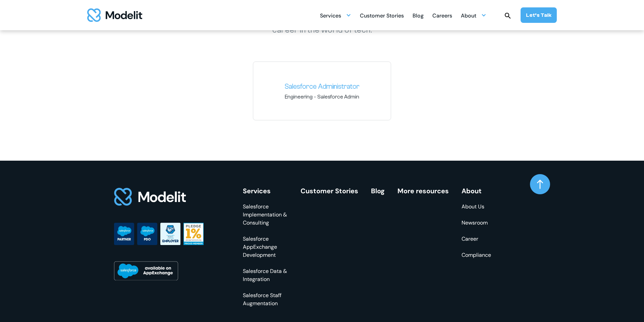 Image resolution: width=644 pixels, height=322 pixels. I want to click on a: home, so click(115, 15).